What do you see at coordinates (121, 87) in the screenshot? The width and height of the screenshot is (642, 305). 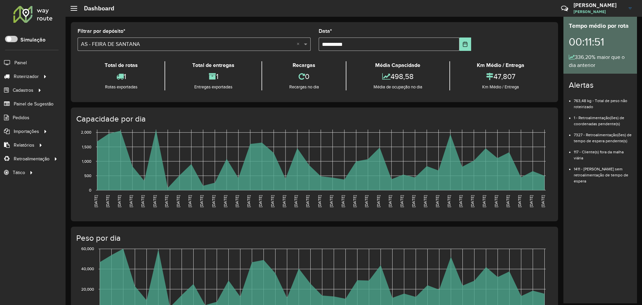 I see `div: Rotas exportadas` at bounding box center [121, 87].